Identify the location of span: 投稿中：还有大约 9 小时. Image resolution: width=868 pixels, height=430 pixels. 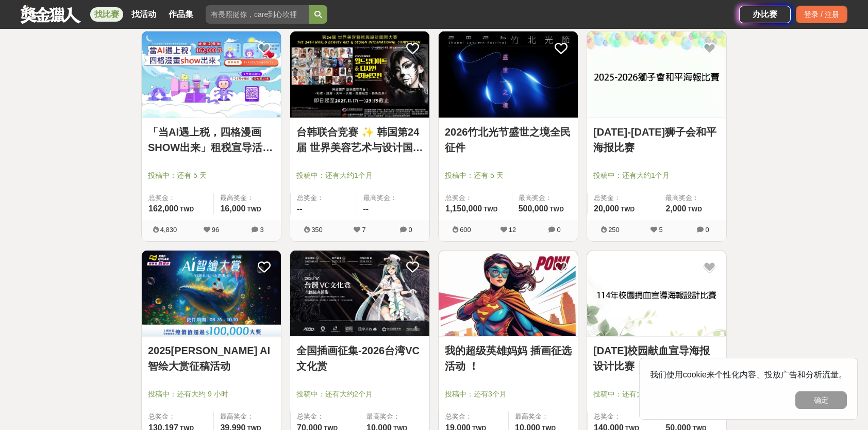
(211, 394).